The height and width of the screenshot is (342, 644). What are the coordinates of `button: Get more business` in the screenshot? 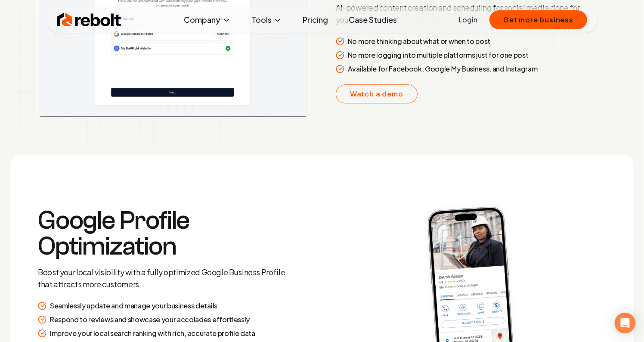 It's located at (538, 20).